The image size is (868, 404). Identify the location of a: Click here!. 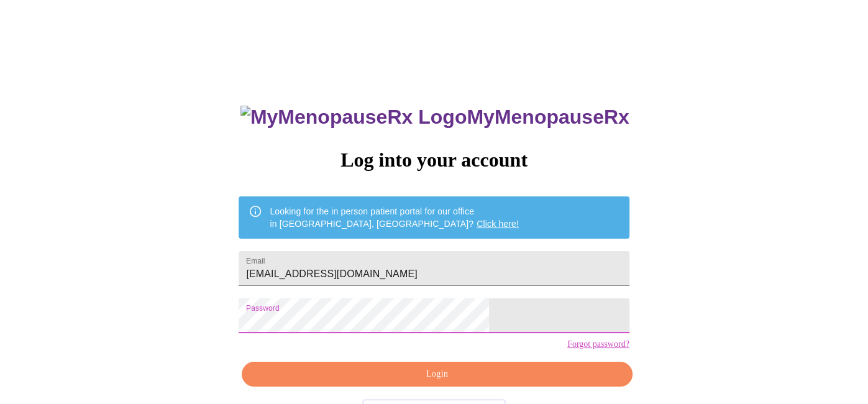
(498, 224).